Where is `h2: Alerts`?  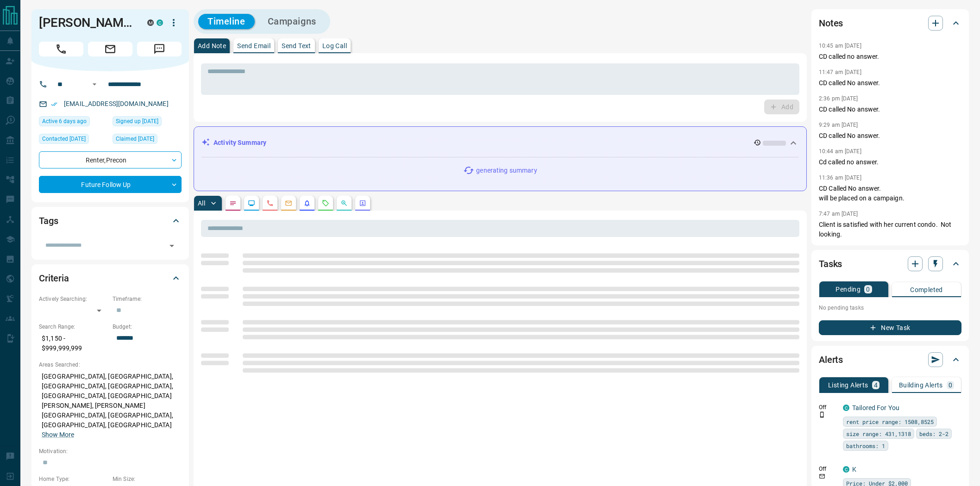
h2: Alerts is located at coordinates (831, 360).